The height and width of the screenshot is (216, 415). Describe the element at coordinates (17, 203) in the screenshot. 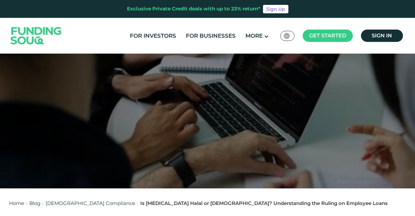

I see `a: Home` at that location.